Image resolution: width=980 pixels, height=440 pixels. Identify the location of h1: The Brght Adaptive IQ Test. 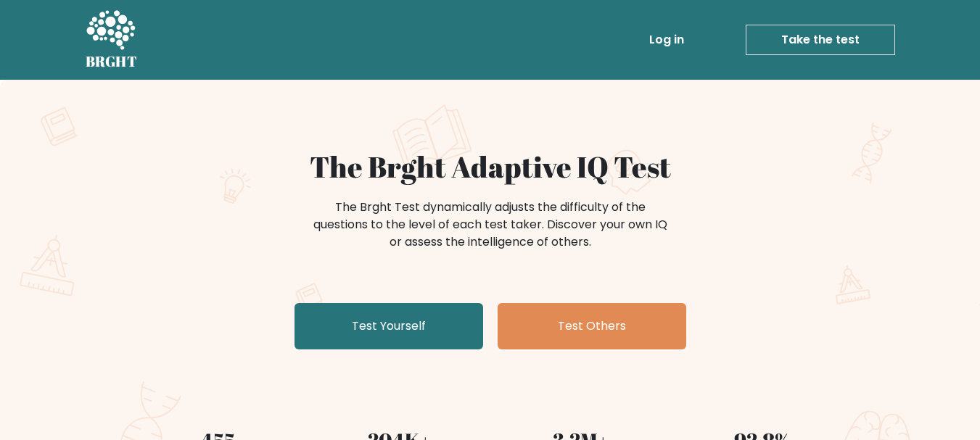
(490, 166).